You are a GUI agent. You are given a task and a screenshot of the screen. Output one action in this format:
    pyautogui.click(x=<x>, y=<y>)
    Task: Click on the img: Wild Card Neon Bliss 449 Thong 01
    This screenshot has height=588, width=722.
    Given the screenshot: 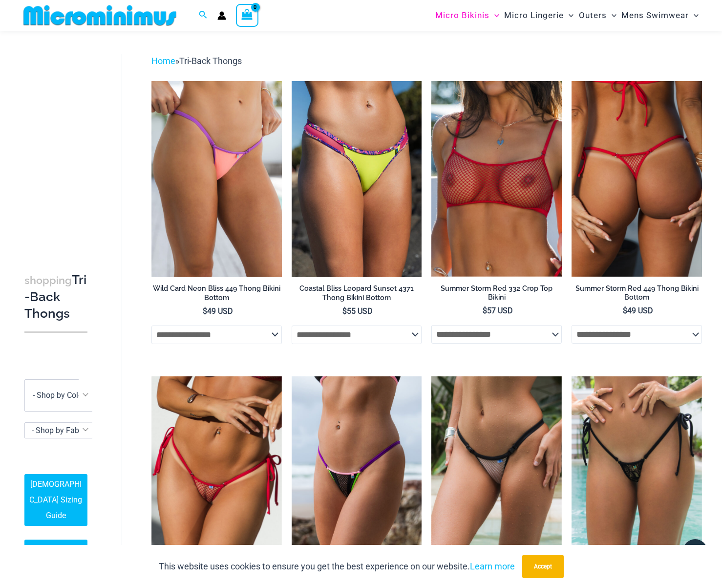 What is the action you would take?
    pyautogui.click(x=217, y=179)
    